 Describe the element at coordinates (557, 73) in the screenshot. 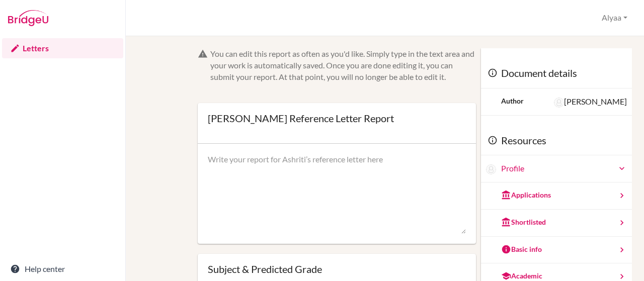

I see `div: Document details` at that location.